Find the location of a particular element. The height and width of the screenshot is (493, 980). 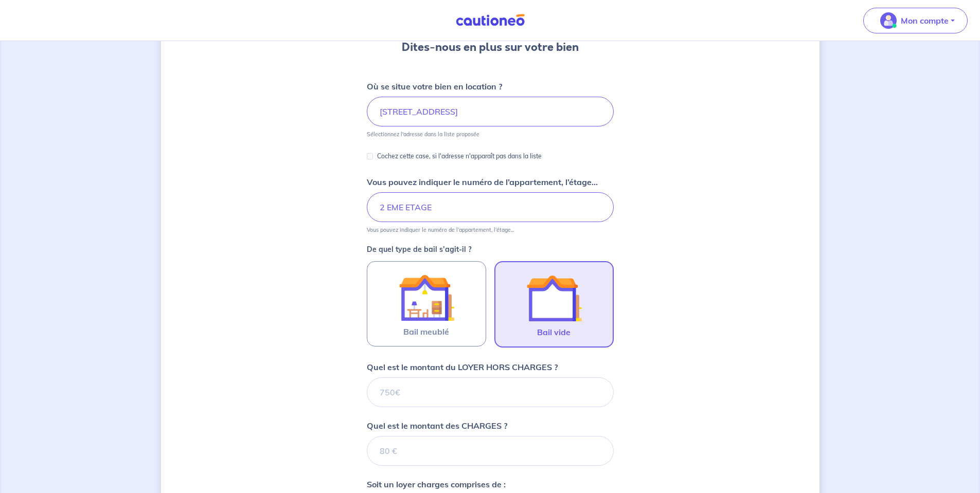

span: Bail meublé is located at coordinates (426, 332).